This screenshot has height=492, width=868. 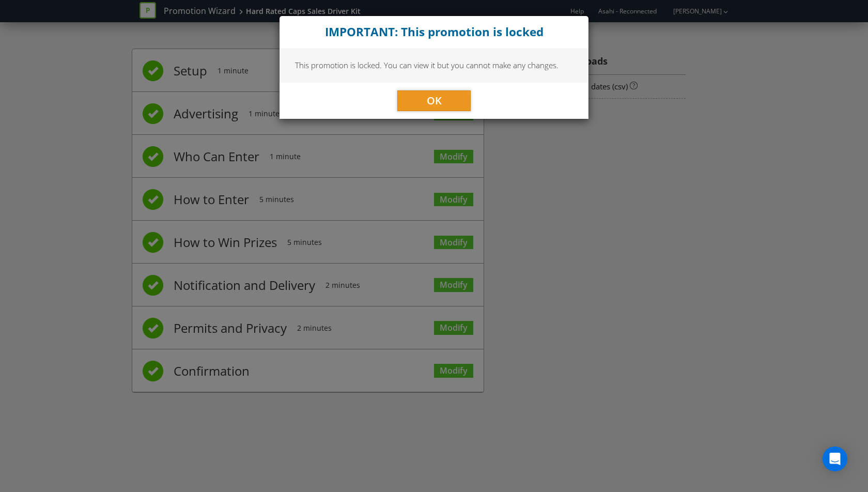 What do you see at coordinates (434, 100) in the screenshot?
I see `span: OK` at bounding box center [434, 100].